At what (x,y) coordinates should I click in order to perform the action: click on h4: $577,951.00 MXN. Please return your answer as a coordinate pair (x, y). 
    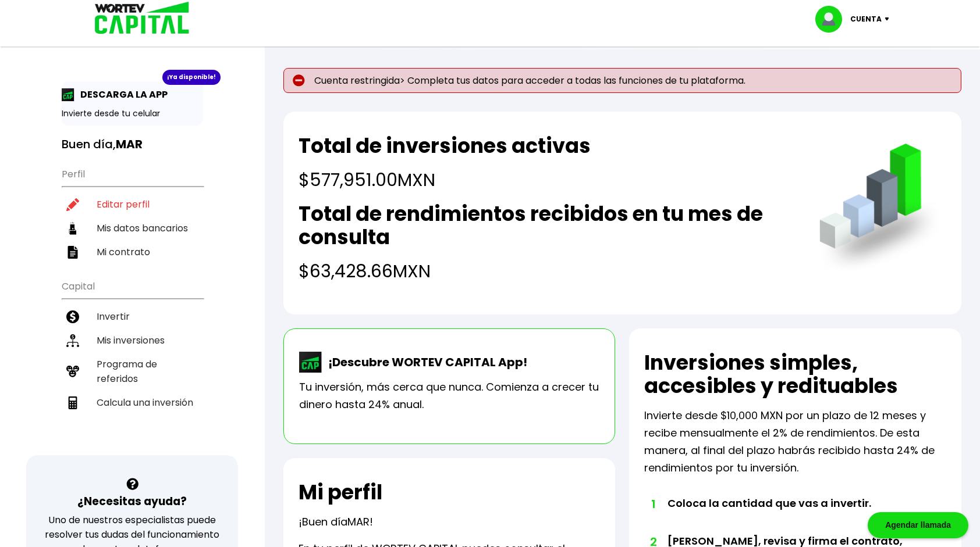
    Looking at the image, I should click on (445, 180).